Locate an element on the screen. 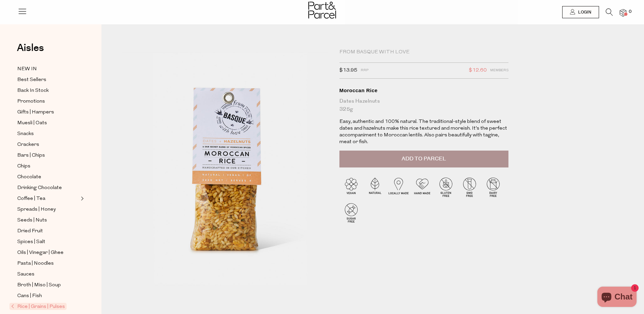  a: Cans | Fish is located at coordinates (48, 295).